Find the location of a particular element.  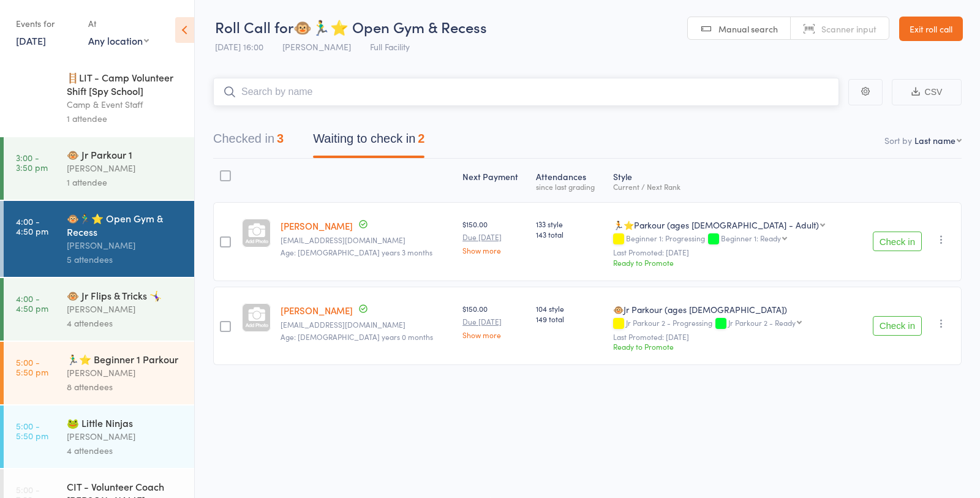

a: Exit roll call is located at coordinates (931, 29).